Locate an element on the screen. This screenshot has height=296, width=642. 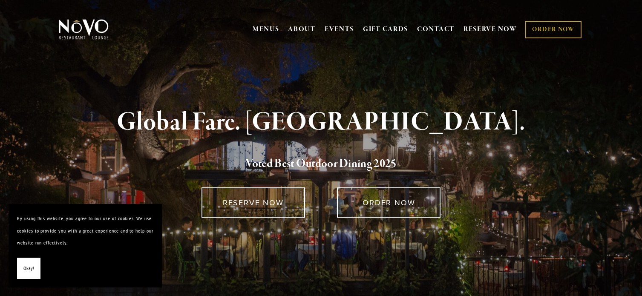
section: Cookie banner is located at coordinates (85, 246).